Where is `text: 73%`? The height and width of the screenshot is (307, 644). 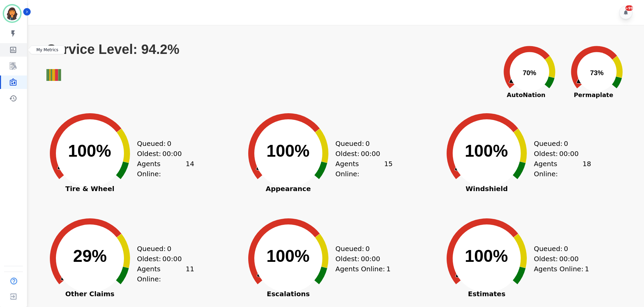 text: 73% is located at coordinates (597, 73).